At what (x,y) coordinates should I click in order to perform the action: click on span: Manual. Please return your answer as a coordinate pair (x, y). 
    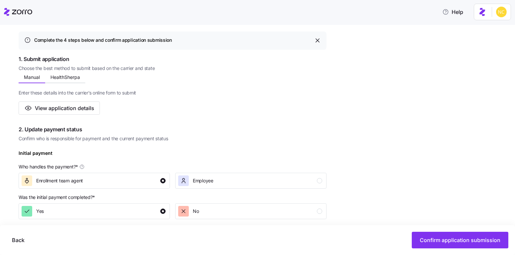
    Looking at the image, I should click on (32, 77).